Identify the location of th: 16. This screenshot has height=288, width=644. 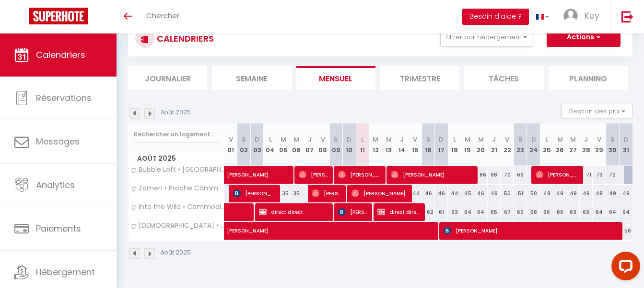
(427, 145).